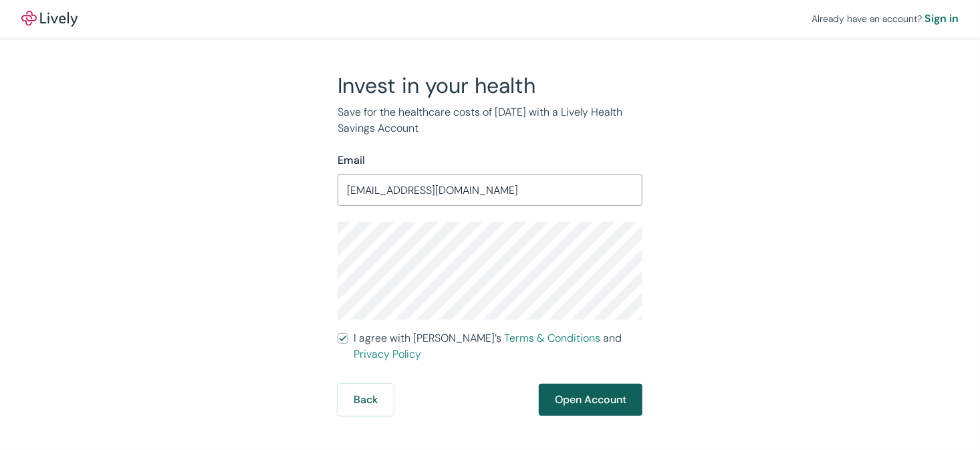 The image size is (980, 450). What do you see at coordinates (50, 19) in the screenshot?
I see `a: LivelyLively` at bounding box center [50, 19].